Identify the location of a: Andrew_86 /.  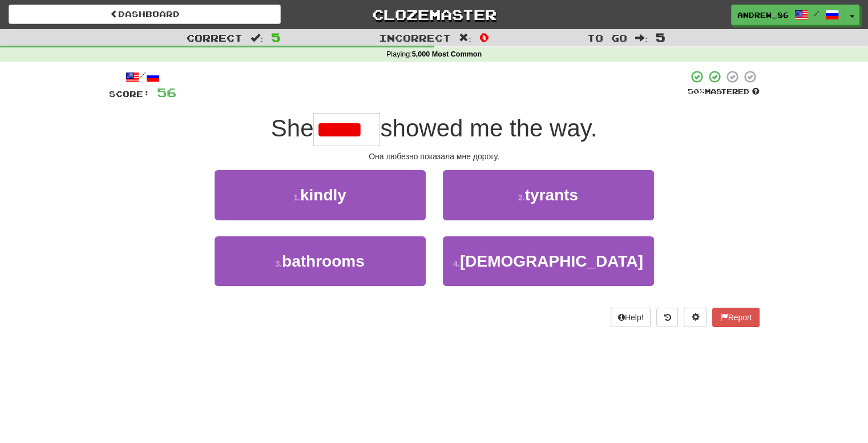
(788, 15).